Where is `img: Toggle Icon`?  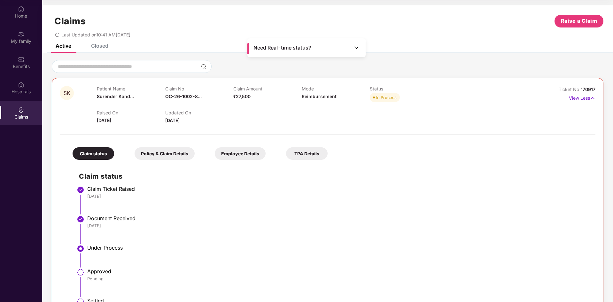 img: Toggle Icon is located at coordinates (356, 48).